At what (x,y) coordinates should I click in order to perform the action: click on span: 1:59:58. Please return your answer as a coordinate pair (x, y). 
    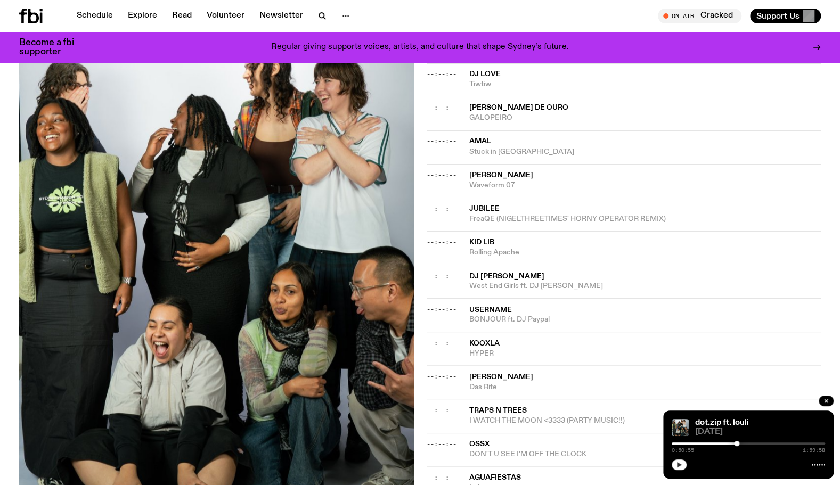
    Looking at the image, I should click on (814, 451).